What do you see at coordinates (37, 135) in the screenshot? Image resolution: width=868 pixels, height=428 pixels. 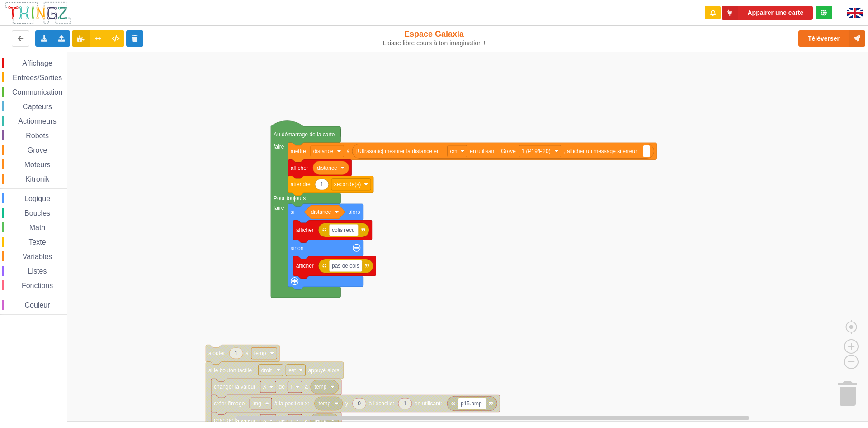 I see `span: Robots` at bounding box center [37, 135].